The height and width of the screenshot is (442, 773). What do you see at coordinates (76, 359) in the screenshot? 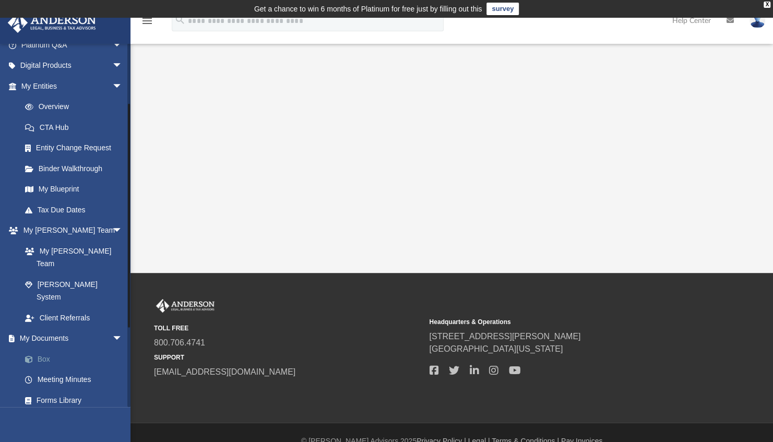
I see `a: Box` at bounding box center [76, 359].